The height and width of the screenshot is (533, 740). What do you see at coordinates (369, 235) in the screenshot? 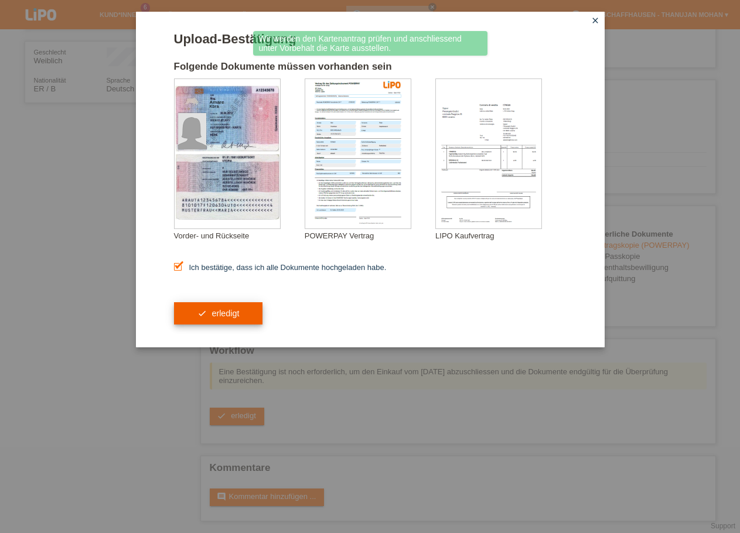
I see `div: POWERPAY Vertrag` at bounding box center [369, 235].